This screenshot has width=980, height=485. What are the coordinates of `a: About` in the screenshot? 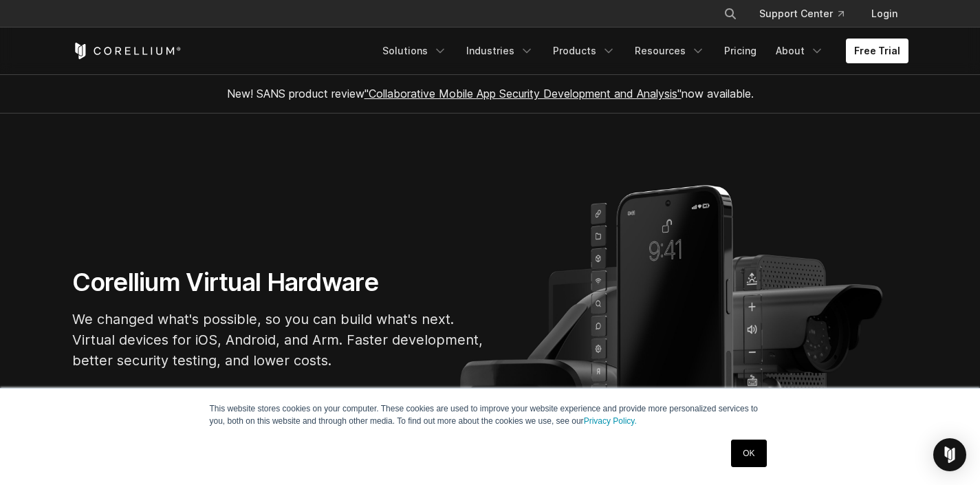 It's located at (800, 51).